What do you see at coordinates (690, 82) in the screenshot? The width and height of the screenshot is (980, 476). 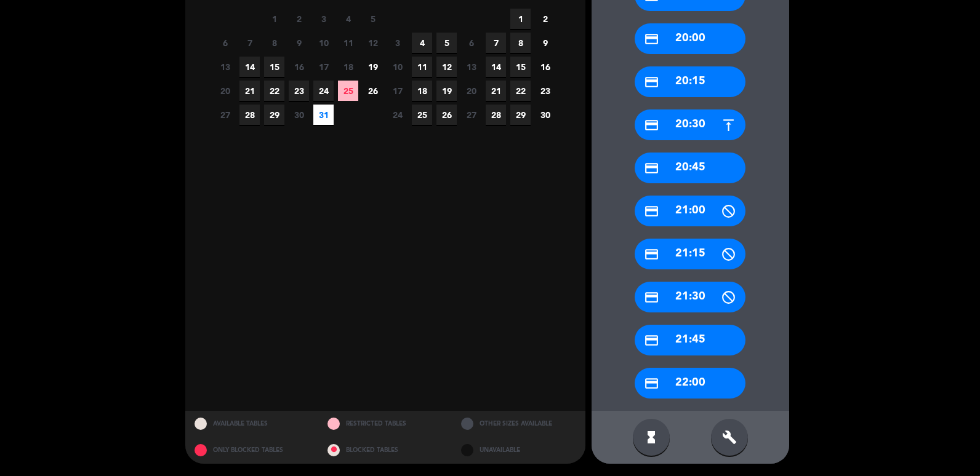 I see `div: 20:15` at bounding box center [690, 82].